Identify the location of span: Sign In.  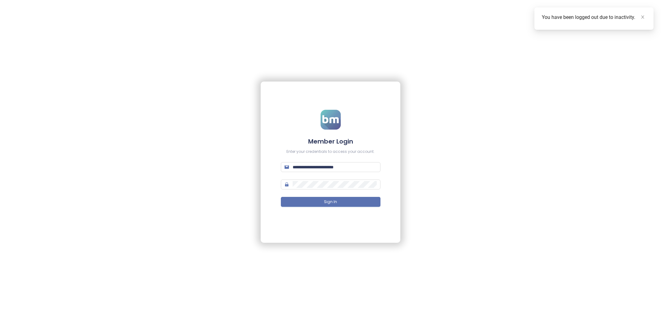
(331, 202).